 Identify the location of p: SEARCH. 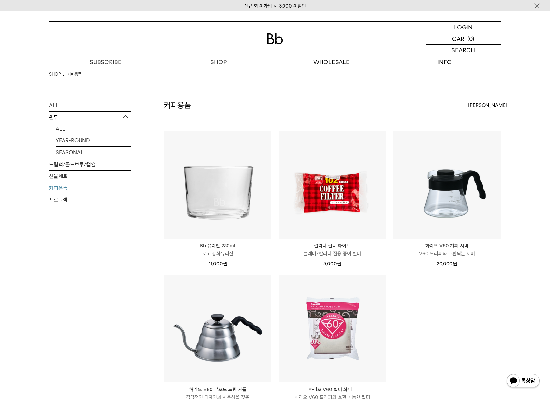
(464, 50).